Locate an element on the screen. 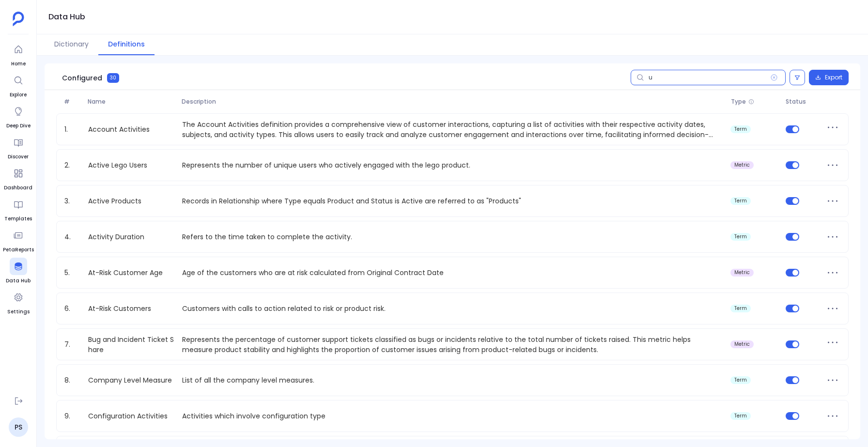  a: Activity Duration is located at coordinates (116, 237).